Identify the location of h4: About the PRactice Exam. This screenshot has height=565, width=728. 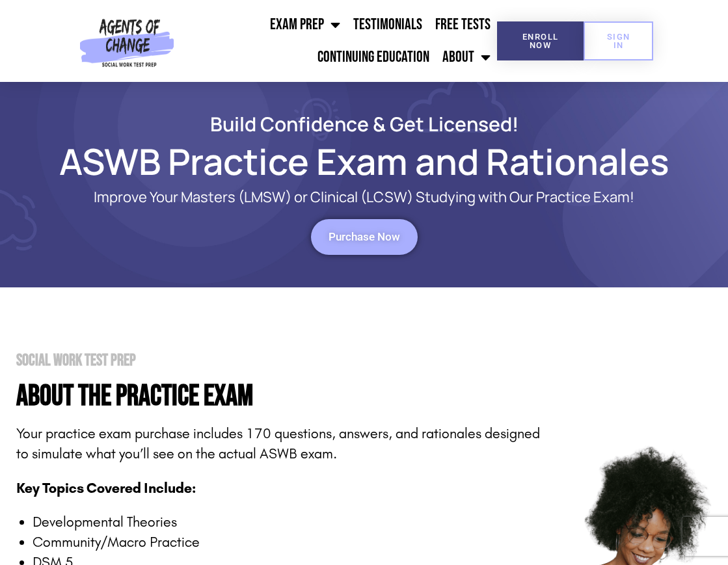
(281, 396).